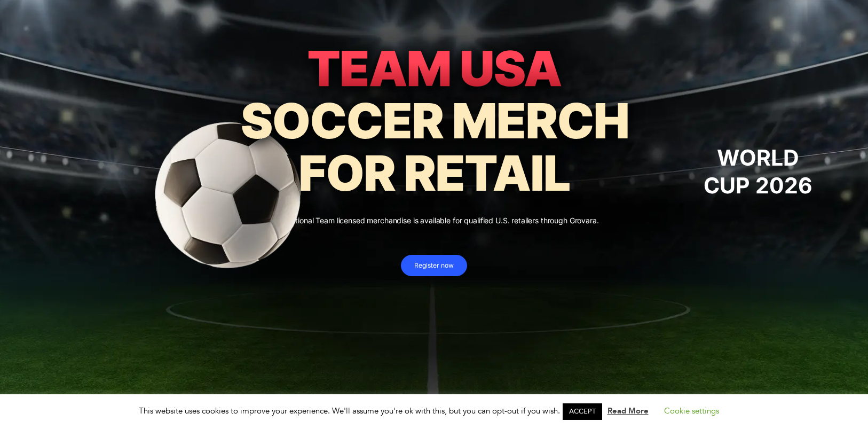  I want to click on p: U.S. National Team licensed merchandise is available for qualified U.S. retailers through Grovara., so click(434, 220).